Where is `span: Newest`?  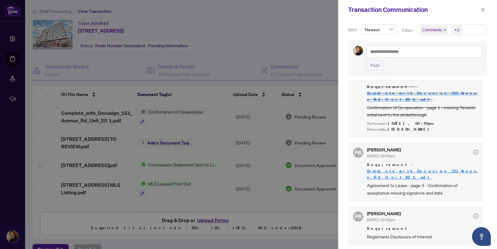 span: Newest is located at coordinates (379, 29).